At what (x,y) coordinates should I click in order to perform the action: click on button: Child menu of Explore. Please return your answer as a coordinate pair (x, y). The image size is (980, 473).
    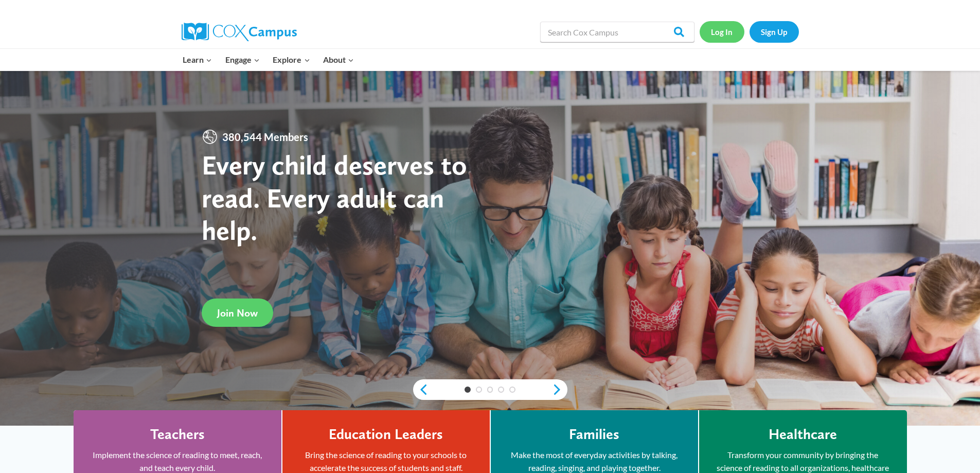
    Looking at the image, I should click on (292, 60).